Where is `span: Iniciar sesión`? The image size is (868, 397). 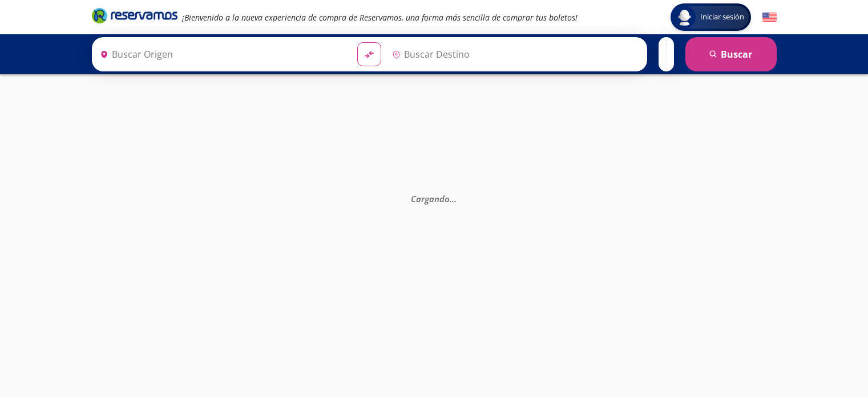 span: Iniciar sesión is located at coordinates (722, 17).